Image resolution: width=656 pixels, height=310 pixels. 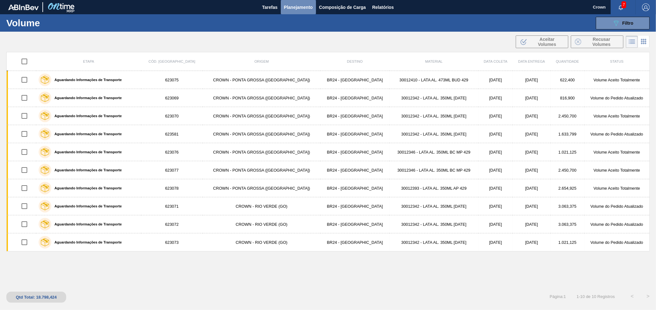 I want to click on span: Tarefas, so click(x=270, y=7).